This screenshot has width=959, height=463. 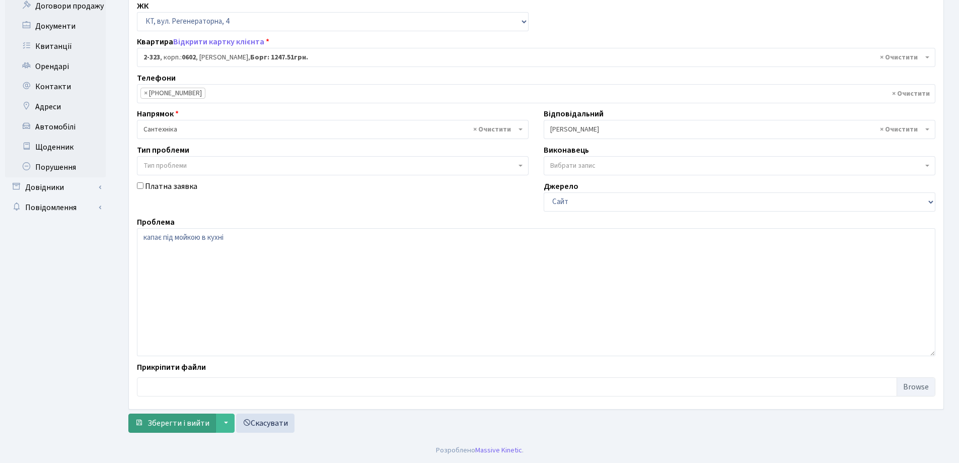 I want to click on a: Орендарі, so click(x=55, y=66).